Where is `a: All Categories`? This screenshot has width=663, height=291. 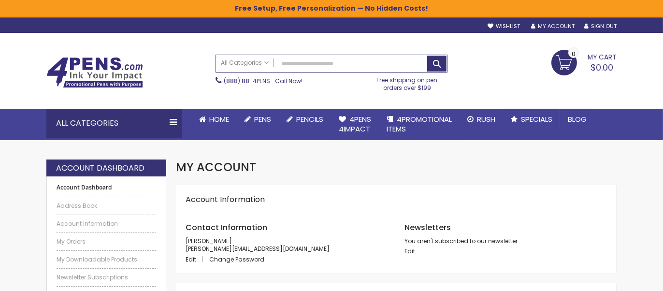 a: All Categories is located at coordinates (245, 63).